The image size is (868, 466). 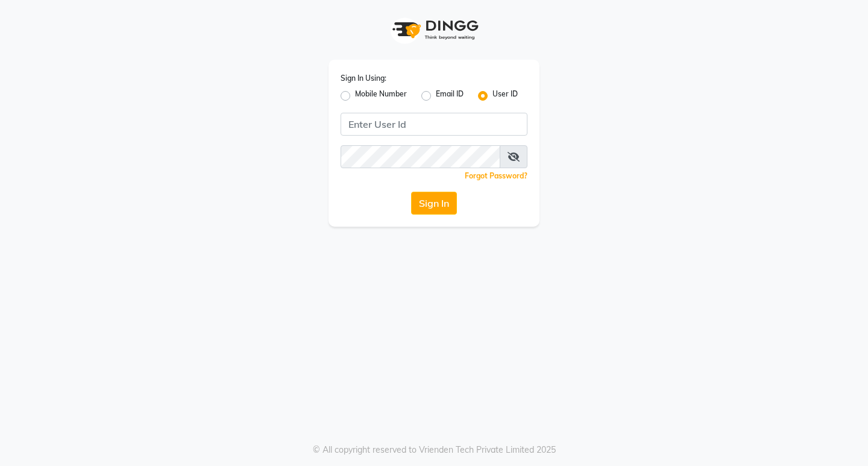 What do you see at coordinates (505, 96) in the screenshot?
I see `label: User ID` at bounding box center [505, 96].